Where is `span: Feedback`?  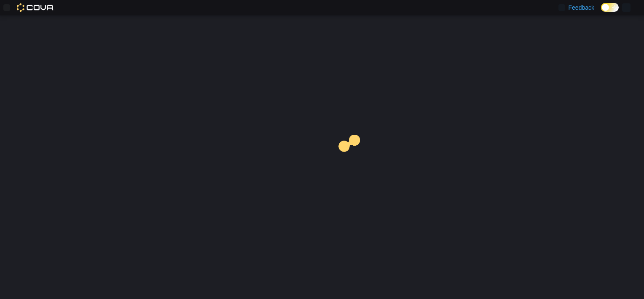 span: Feedback is located at coordinates (581, 8).